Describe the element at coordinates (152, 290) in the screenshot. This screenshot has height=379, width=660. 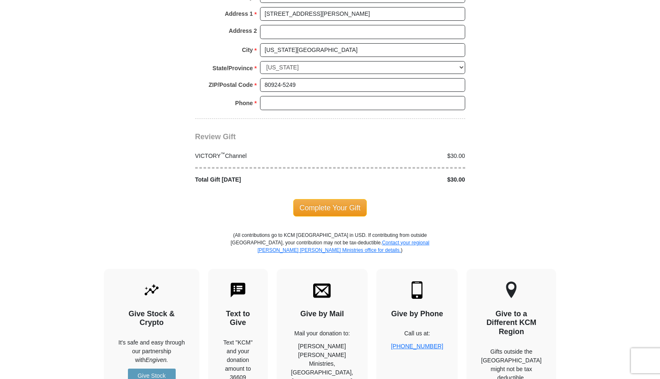
I see `img: give-by-stock.svg` at that location.